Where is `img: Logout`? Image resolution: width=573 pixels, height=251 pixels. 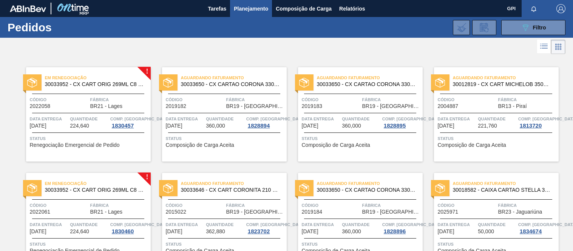
img: Logout is located at coordinates (561, 9).